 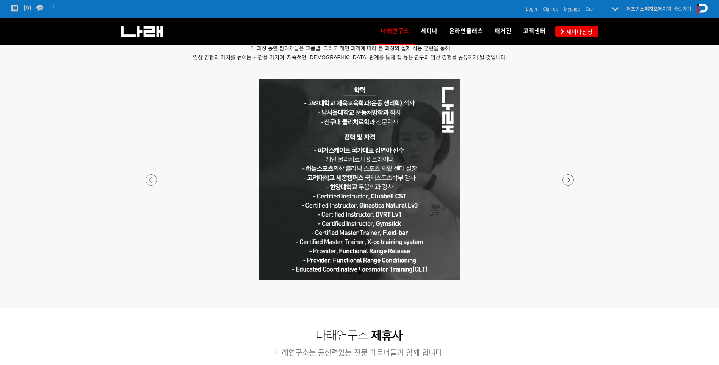 What do you see at coordinates (579, 32) in the screenshot?
I see `span: 세미나신청` at bounding box center [579, 32].